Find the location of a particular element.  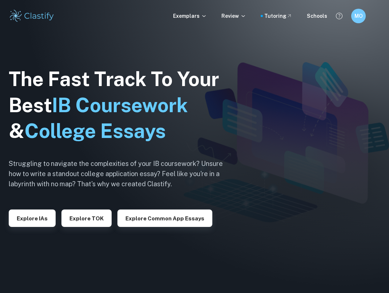

p: Exemplars is located at coordinates (190, 16).